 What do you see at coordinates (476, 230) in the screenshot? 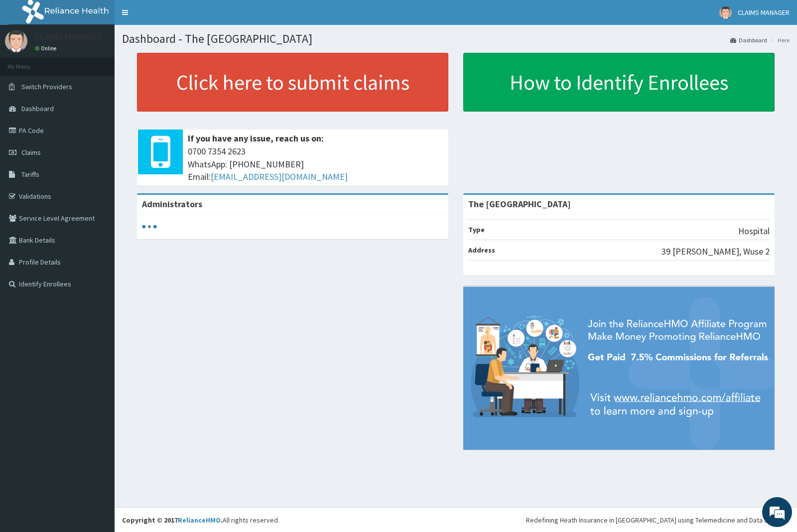
I see `b: Type` at bounding box center [476, 230].